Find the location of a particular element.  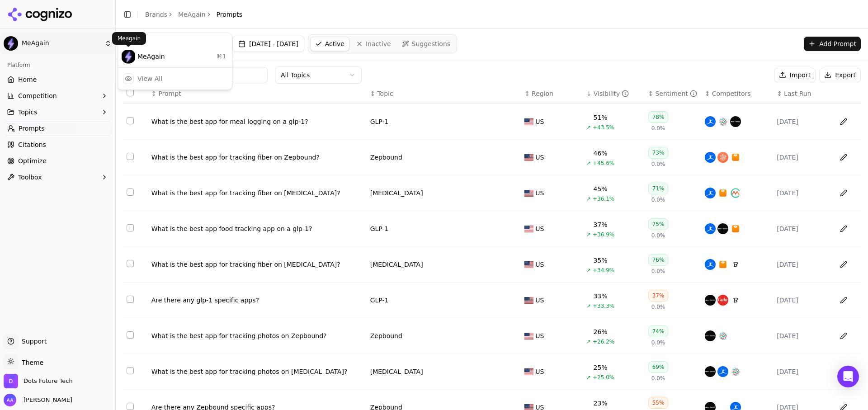

div: Brands is located at coordinates (175, 41).